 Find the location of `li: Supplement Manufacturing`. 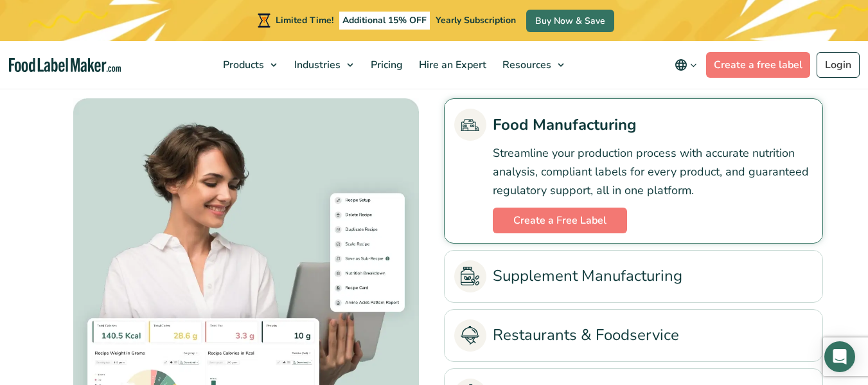

li: Supplement Manufacturing is located at coordinates (634, 276).